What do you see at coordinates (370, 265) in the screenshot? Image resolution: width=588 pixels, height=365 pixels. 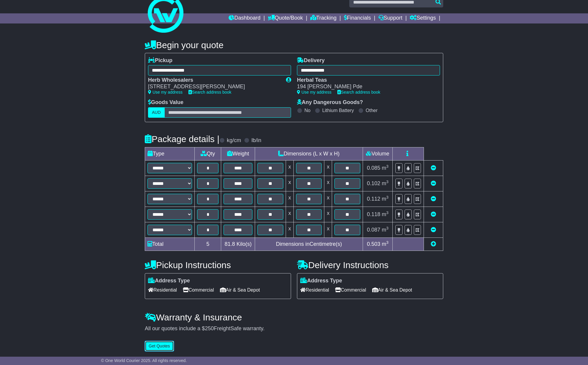 I see `h4: Delivery Instructions` at bounding box center [370, 265].